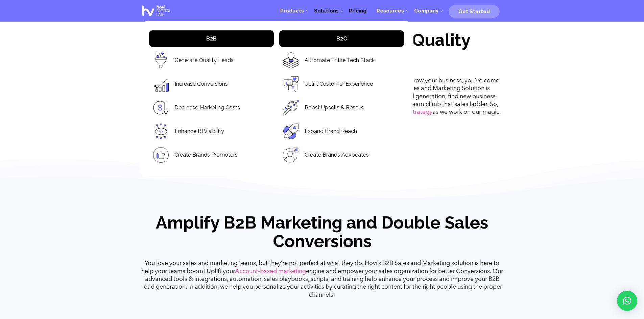 The image size is (644, 319). What do you see at coordinates (201, 84) in the screenshot?
I see `a: Increase Conversions` at bounding box center [201, 84].